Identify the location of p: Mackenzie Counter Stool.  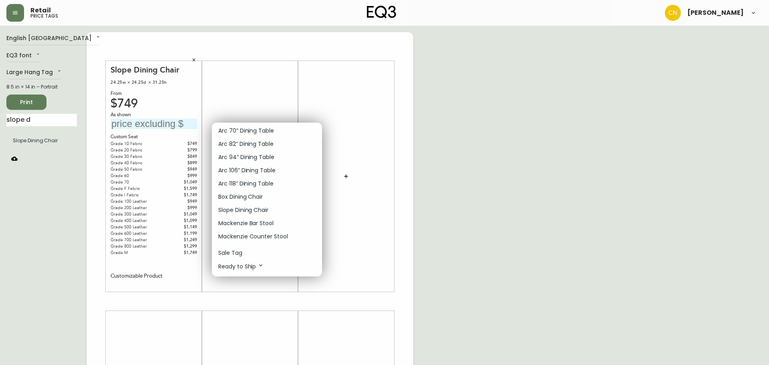
(253, 236).